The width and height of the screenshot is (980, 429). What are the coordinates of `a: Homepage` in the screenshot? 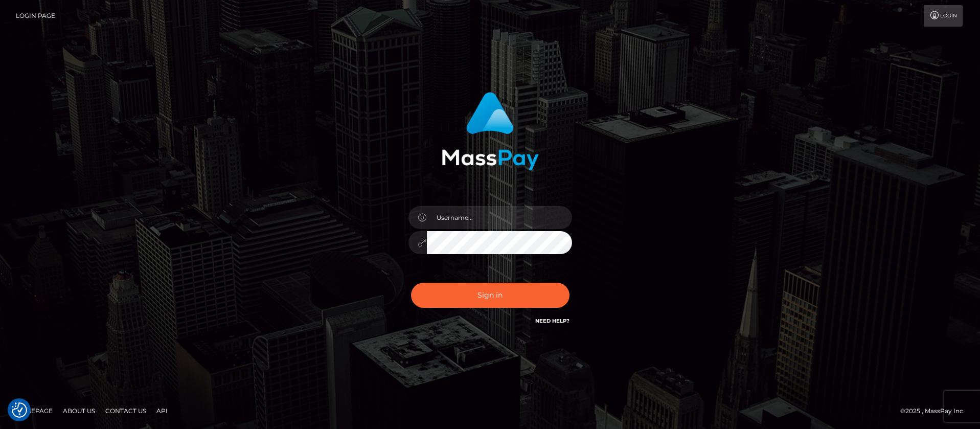 It's located at (34, 410).